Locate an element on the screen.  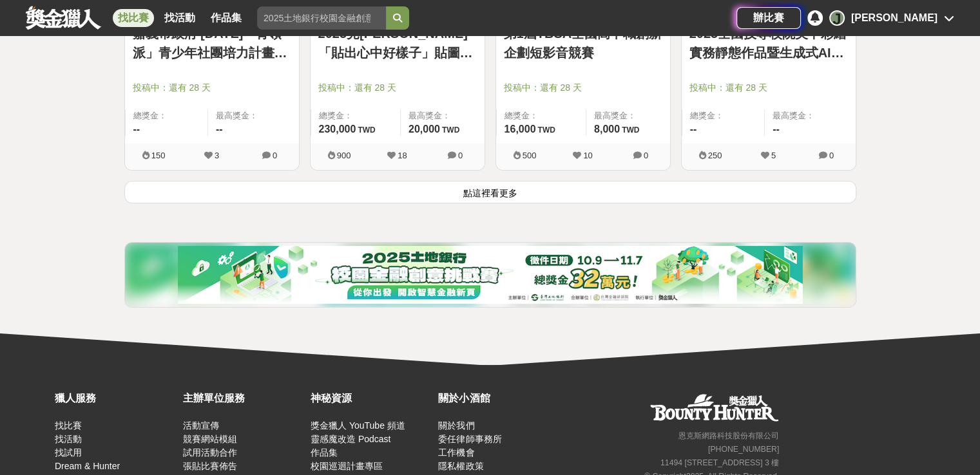
a: Dream & Hunter is located at coordinates (87, 466).